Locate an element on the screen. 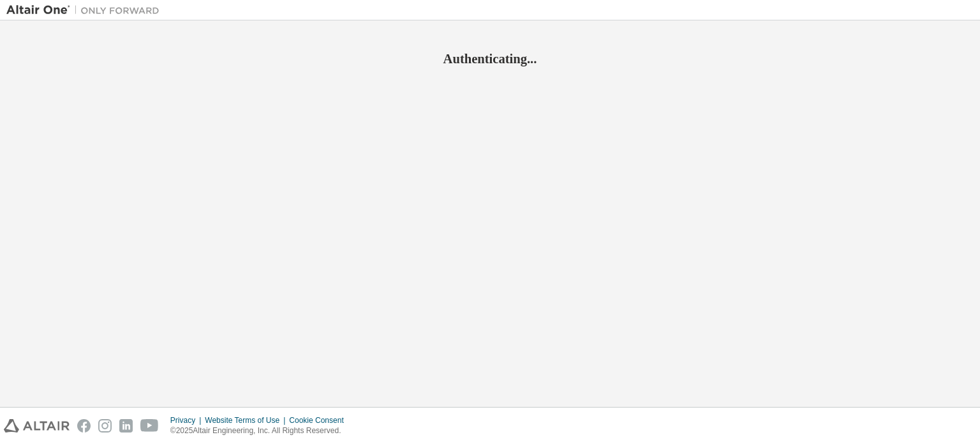 Image resolution: width=980 pixels, height=444 pixels. div: Cookie Consent is located at coordinates (320, 420).